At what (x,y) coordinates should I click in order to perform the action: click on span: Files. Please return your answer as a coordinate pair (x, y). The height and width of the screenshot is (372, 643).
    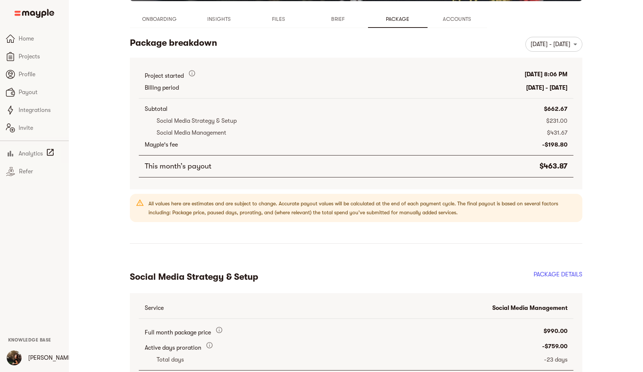
    Looking at the image, I should click on (279, 19).